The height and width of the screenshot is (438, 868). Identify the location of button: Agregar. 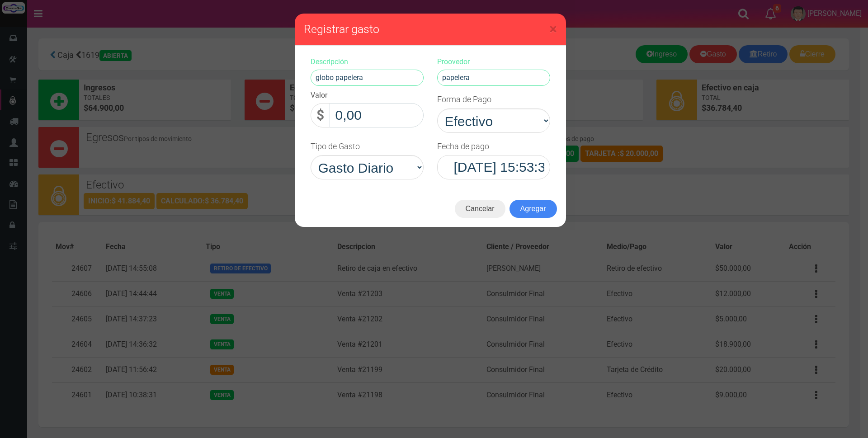
(533, 208).